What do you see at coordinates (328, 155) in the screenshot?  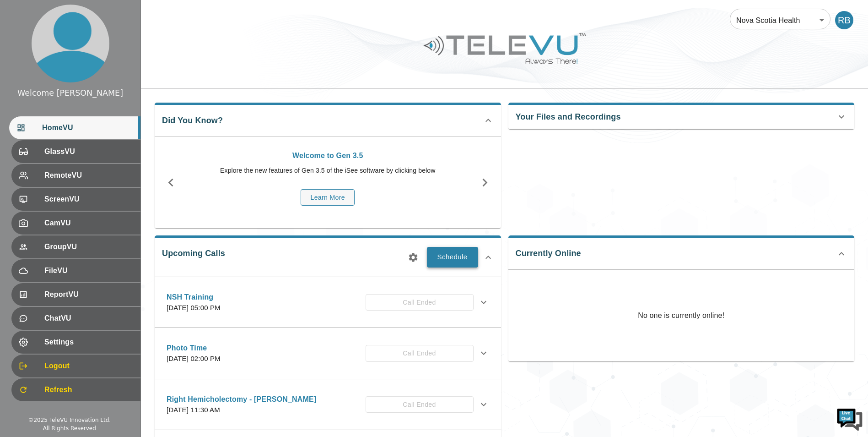 I see `p: Welcome to Gen 3.5` at bounding box center [328, 155].